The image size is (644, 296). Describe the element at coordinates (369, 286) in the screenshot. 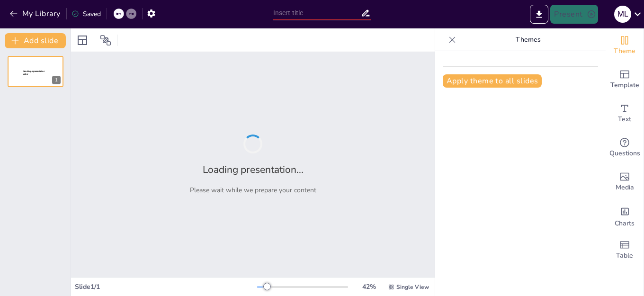

I see `div: 42 %` at that location.